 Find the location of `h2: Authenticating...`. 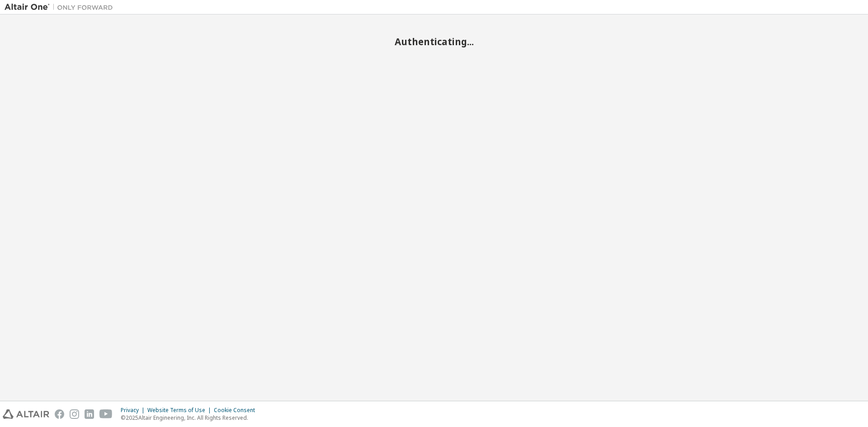

h2: Authenticating... is located at coordinates (434, 42).